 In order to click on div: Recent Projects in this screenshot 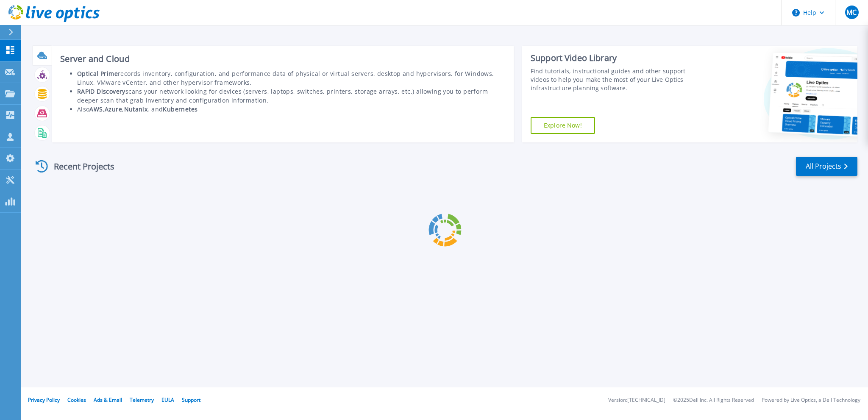, I will do `click(79, 166)`.